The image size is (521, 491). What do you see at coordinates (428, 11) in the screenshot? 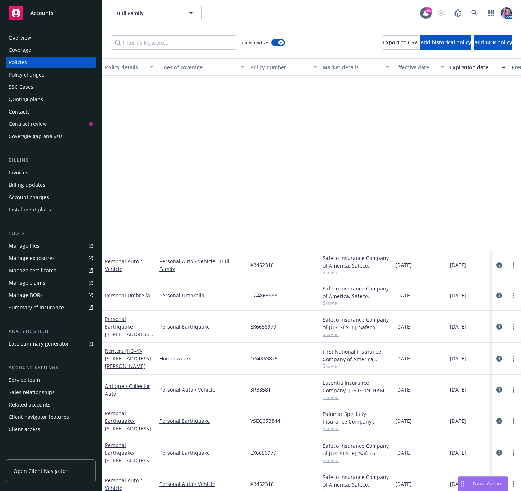
I see `div: 65` at bounding box center [428, 11].